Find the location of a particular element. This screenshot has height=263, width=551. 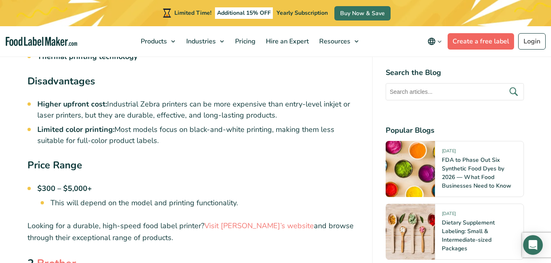

strong: Thermal printing technology is located at coordinates (87, 57).